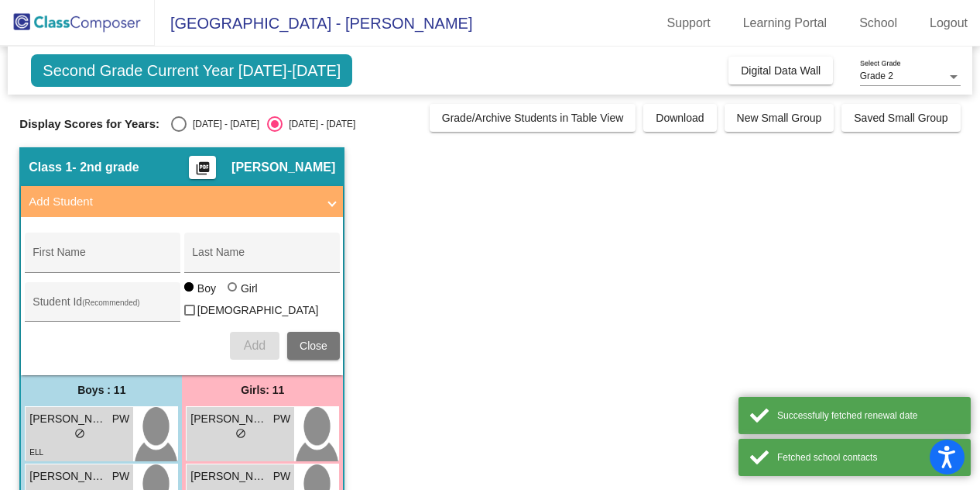  I want to click on span: Digital Data Wall, so click(780, 70).